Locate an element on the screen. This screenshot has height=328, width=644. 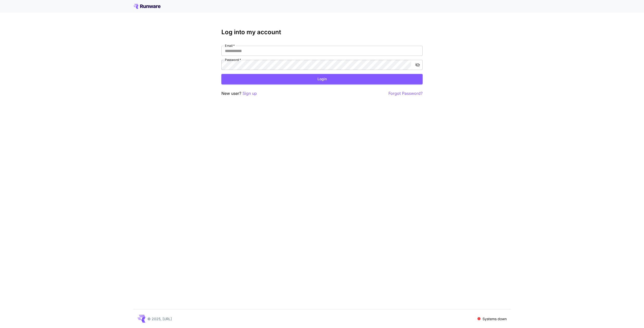
p: Systems down is located at coordinates (495, 319).